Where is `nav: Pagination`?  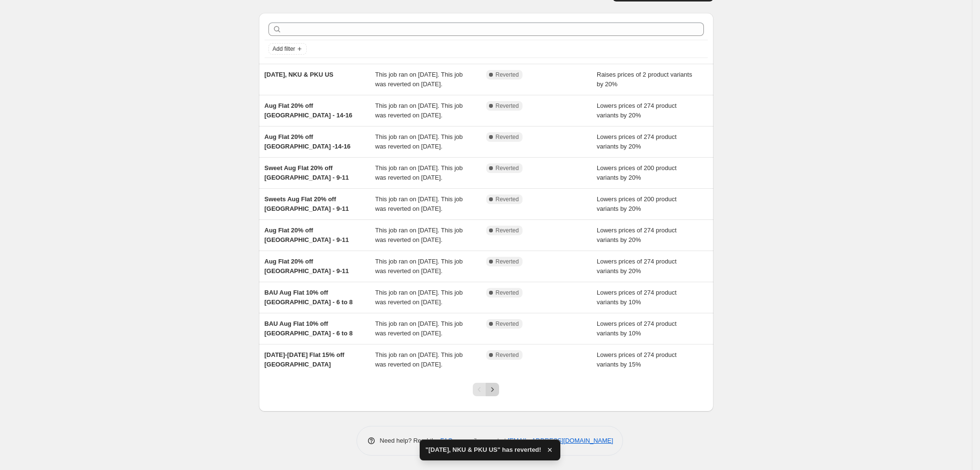 nav: Pagination is located at coordinates (486, 389).